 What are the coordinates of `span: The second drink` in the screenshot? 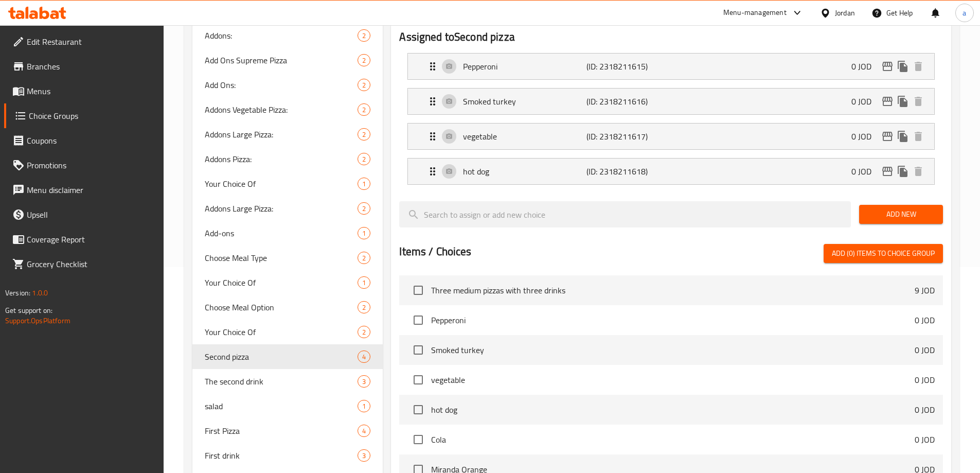 It's located at (281, 381).